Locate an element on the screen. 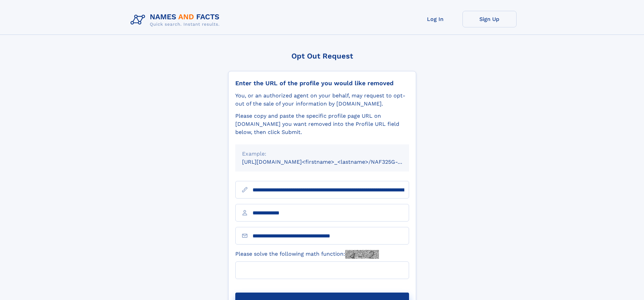 This screenshot has height=300, width=644. label: Please solve the following math function: is located at coordinates (307, 255).